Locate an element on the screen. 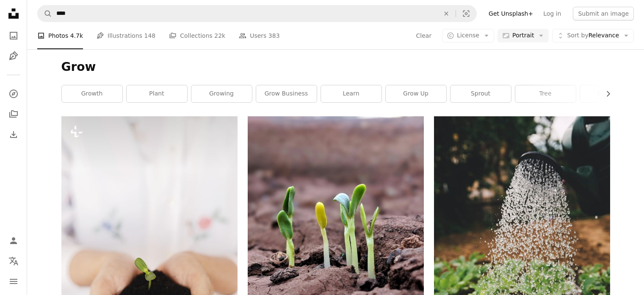 This screenshot has width=644, height=295. a: plant is located at coordinates (157, 94).